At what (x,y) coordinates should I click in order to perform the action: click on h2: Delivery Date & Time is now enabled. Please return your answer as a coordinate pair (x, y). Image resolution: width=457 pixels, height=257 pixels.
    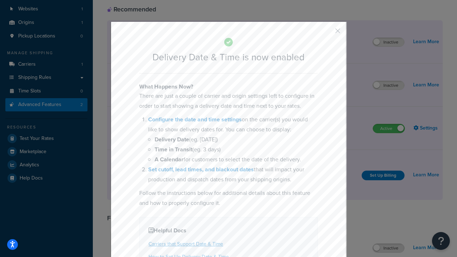
    Looking at the image, I should click on (229, 57).